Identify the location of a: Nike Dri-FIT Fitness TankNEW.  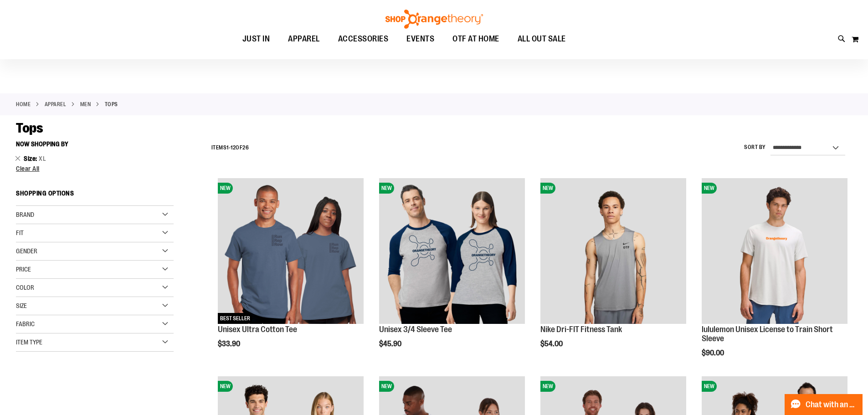
(613, 251).